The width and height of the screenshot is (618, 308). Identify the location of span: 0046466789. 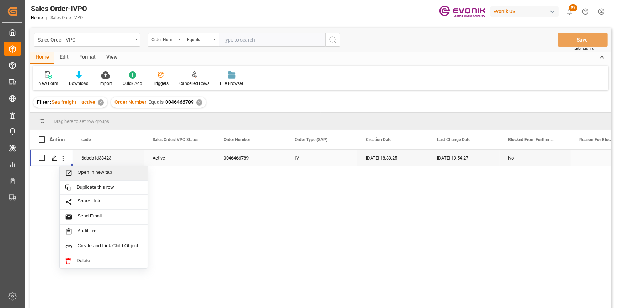
(180, 102).